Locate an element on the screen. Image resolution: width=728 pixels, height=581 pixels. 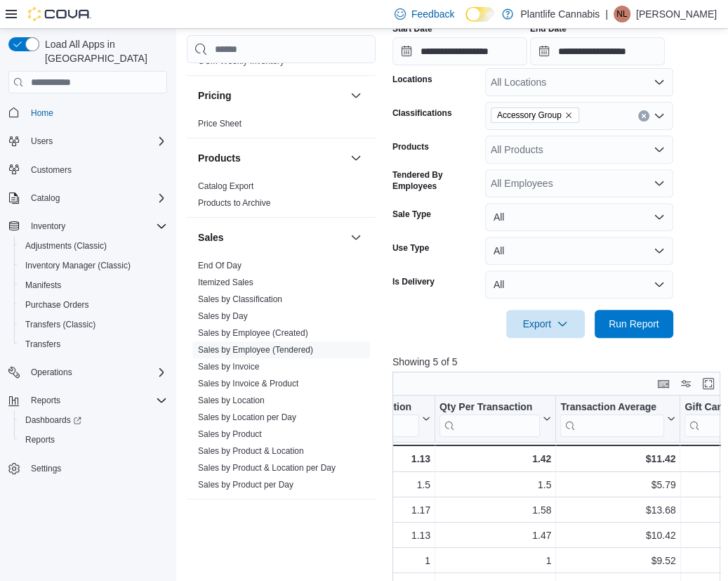
label: Tendered By Employees is located at coordinates (436, 181).